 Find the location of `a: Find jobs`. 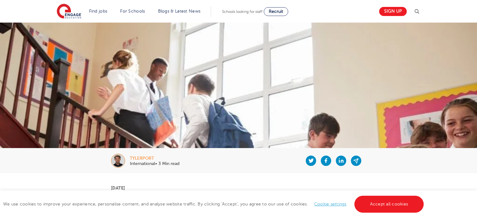

a: Find jobs is located at coordinates (98, 11).